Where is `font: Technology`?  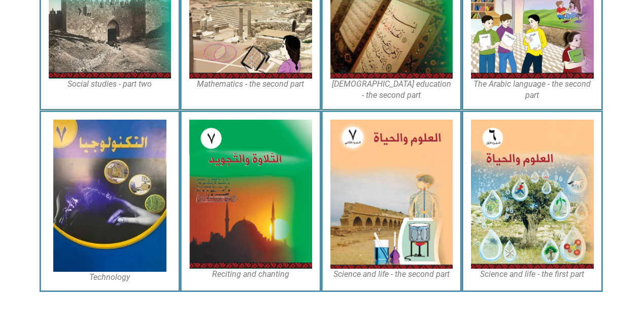 font: Technology is located at coordinates (110, 277).